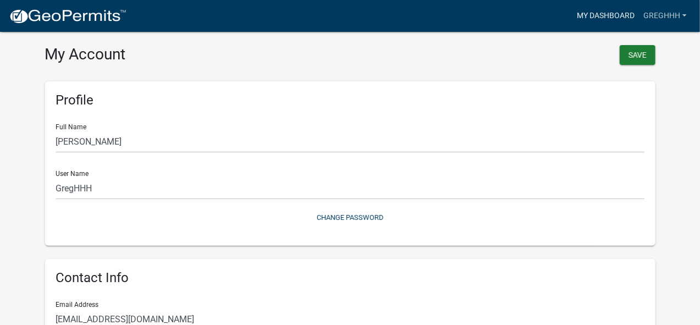 This screenshot has width=700, height=325. I want to click on a: My Dashboard, so click(606, 16).